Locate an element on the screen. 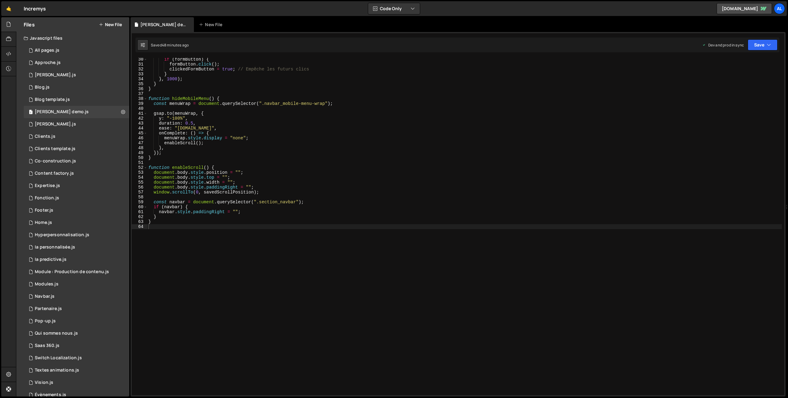  div: 56 is located at coordinates (139, 187).